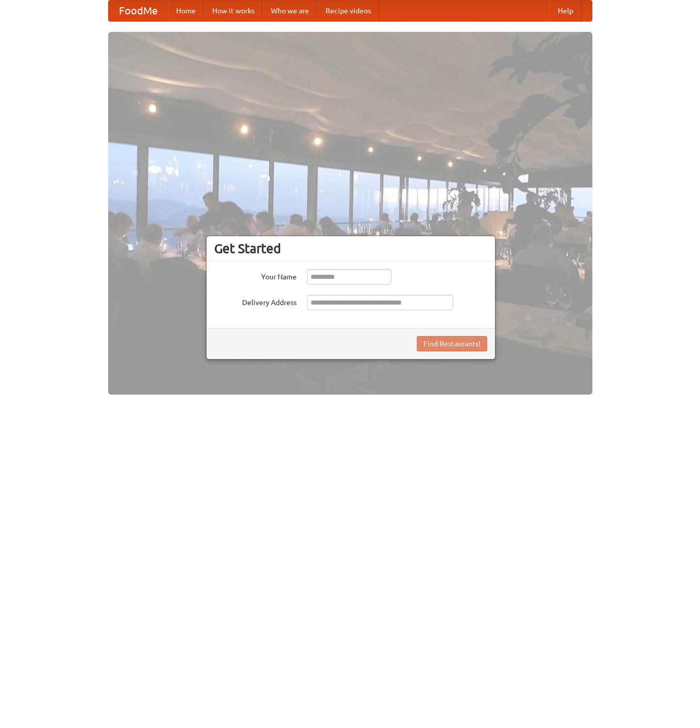 This screenshot has height=728, width=700. What do you see at coordinates (351, 249) in the screenshot?
I see `h3: Get Started` at bounding box center [351, 249].